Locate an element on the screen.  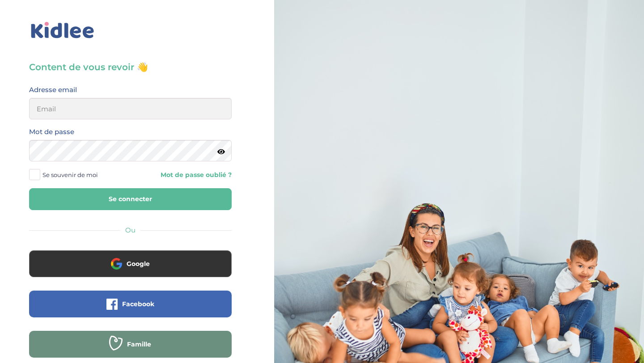
a: Mot de passe oublié ? is located at coordinates (184, 175).